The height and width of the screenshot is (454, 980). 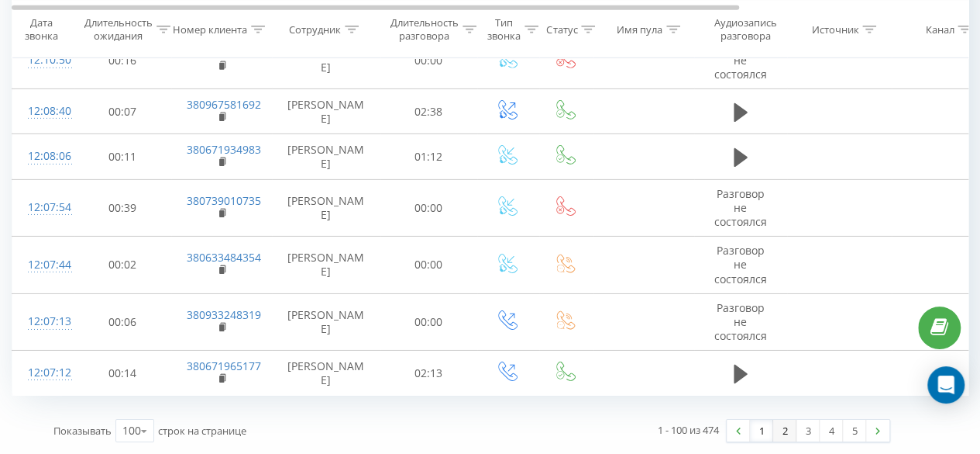 What do you see at coordinates (639, 29) in the screenshot?
I see `div: Имя пула` at bounding box center [639, 29].